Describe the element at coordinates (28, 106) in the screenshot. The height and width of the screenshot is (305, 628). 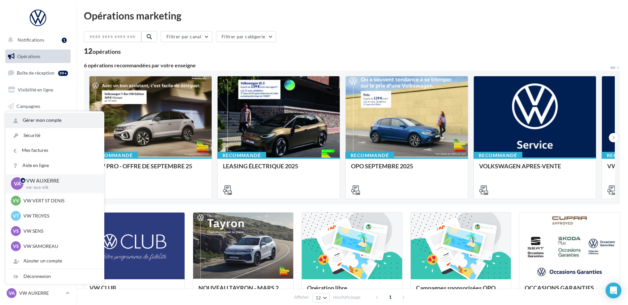
I see `span: Campagnes` at that location.